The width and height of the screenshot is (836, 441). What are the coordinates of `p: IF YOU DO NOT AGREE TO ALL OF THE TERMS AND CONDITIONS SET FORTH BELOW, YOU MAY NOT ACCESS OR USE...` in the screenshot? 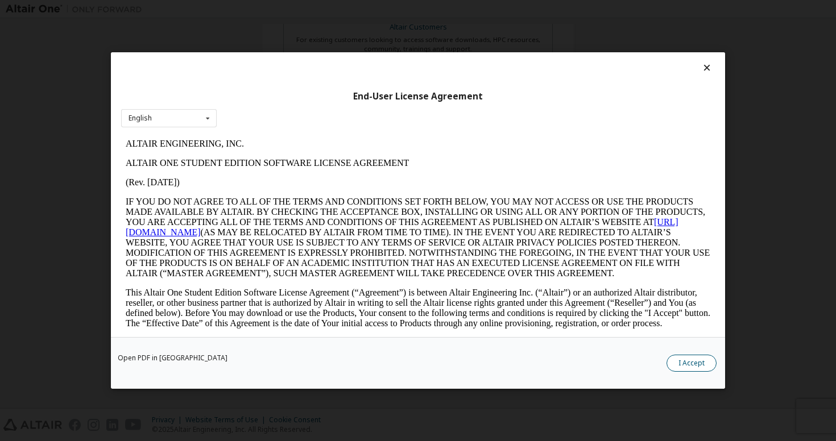 It's located at (297, 103).